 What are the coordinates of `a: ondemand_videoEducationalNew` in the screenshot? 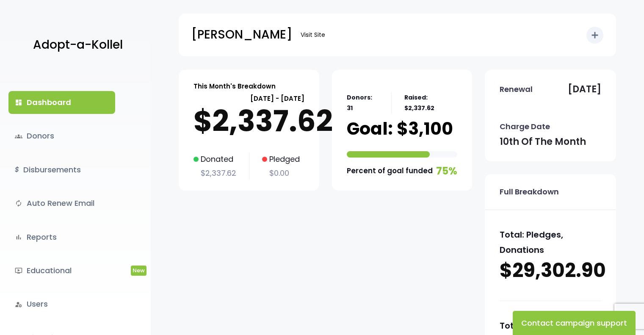 It's located at (62, 271).